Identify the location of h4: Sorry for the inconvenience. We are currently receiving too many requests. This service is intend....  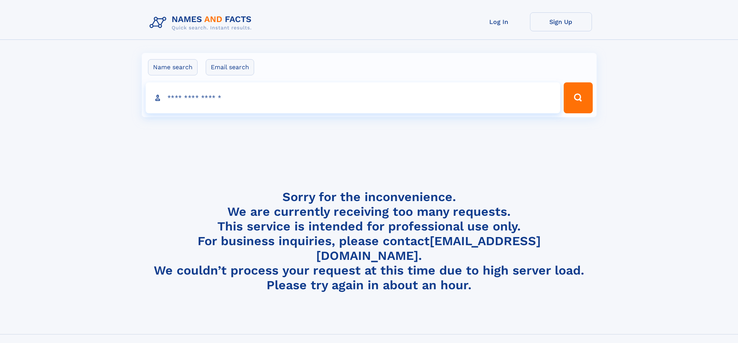
(369, 241).